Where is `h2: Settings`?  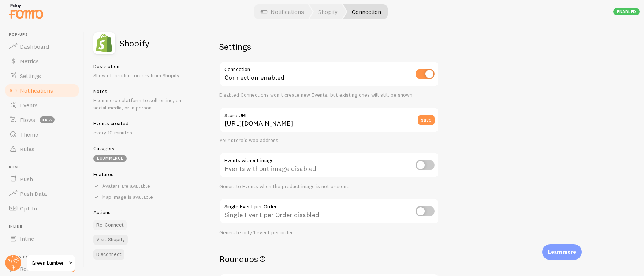 h2: Settings is located at coordinates (329, 47).